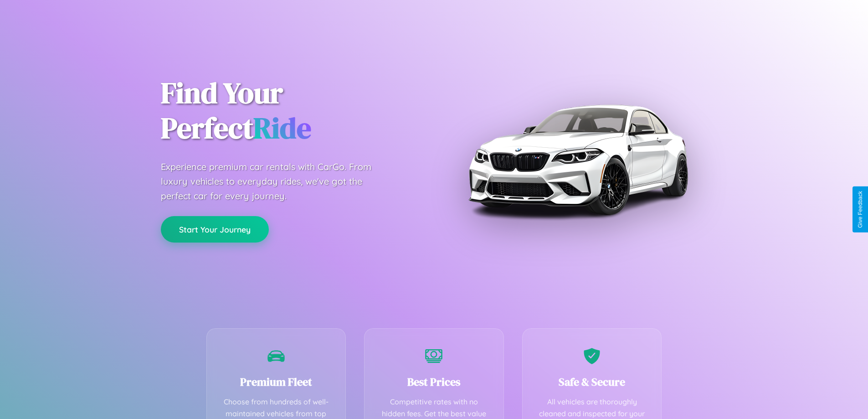 The width and height of the screenshot is (868, 419). I want to click on span: Ride, so click(282, 127).